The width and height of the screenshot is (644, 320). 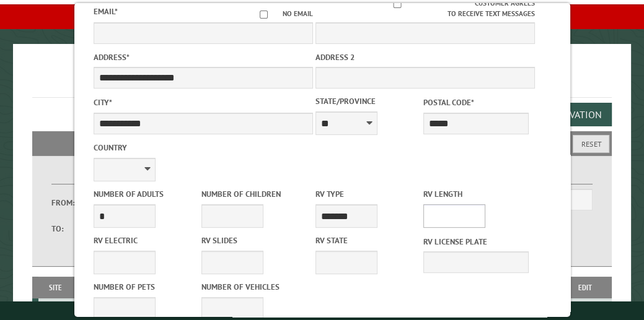 What do you see at coordinates (425, 57) in the screenshot?
I see `label: Address 2` at bounding box center [425, 57].